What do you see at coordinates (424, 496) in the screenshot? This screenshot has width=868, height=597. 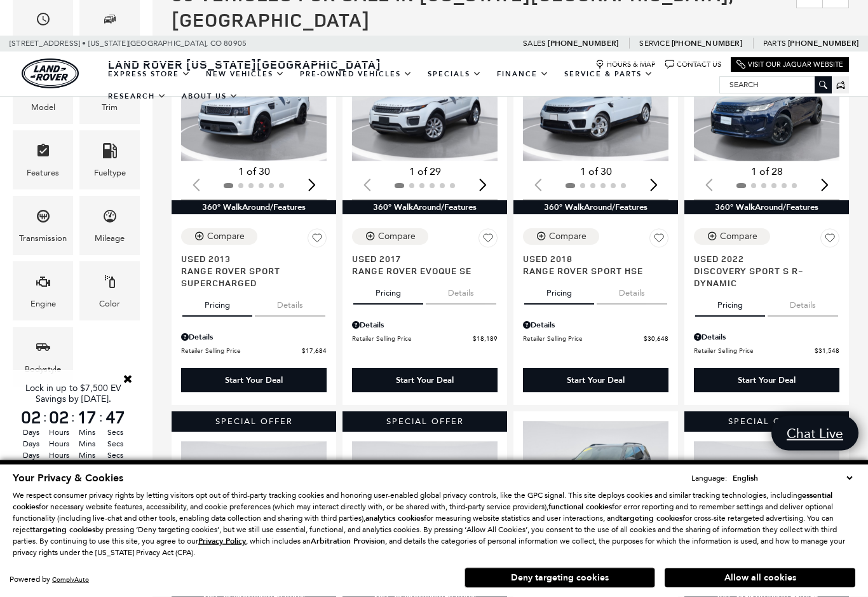 I see `img: 2024 Land Rover Discovery Sport S 1` at bounding box center [424, 496].